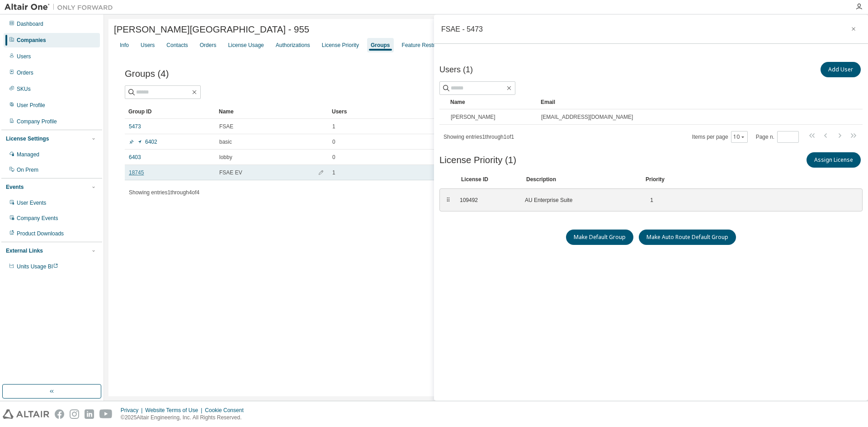 The image size is (868, 427). I want to click on button: Make Default Group, so click(600, 237).